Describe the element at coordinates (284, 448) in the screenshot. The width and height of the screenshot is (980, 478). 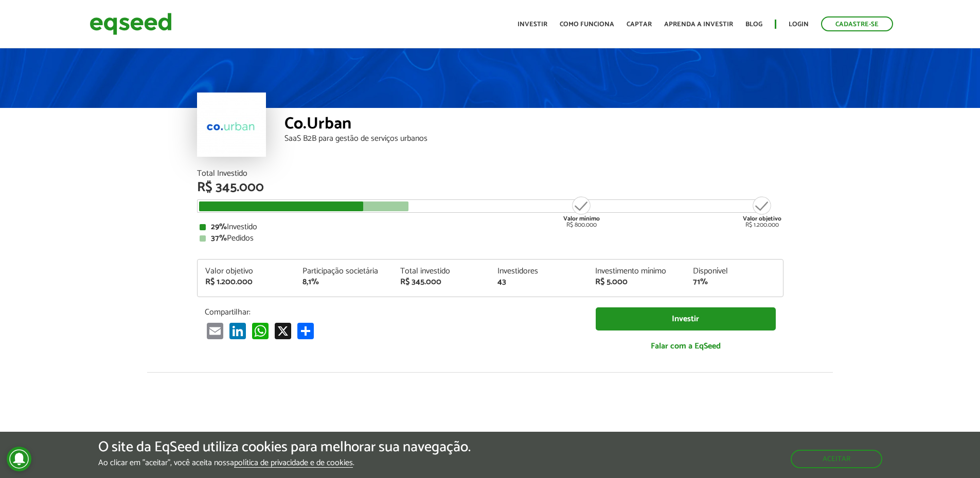
I see `h5: O site da EqSeed utiliza cookies para melhorar sua navegação.` at that location.